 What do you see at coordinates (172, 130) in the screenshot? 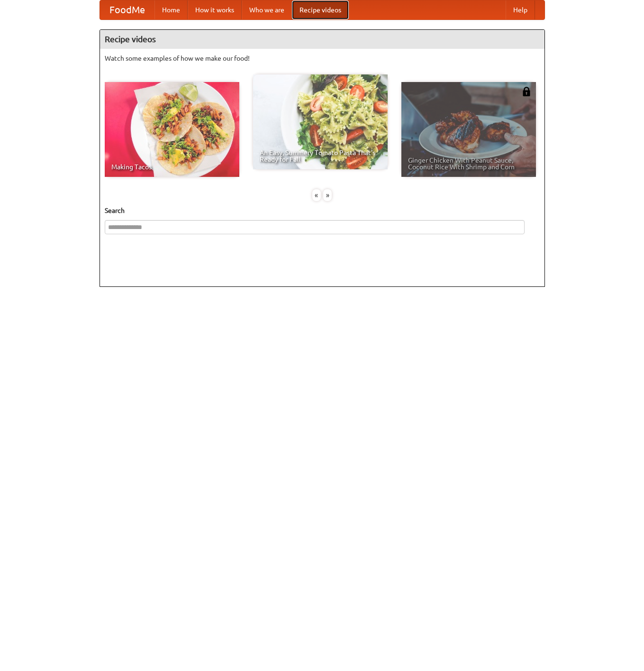
I see `a: Making Tacos` at bounding box center [172, 130].